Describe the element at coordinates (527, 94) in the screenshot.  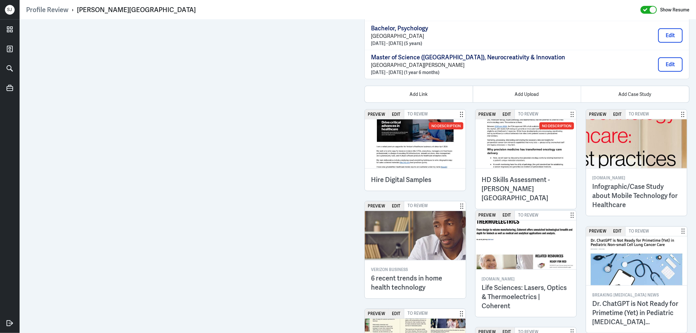
I see `div: Add Upload` at that location.